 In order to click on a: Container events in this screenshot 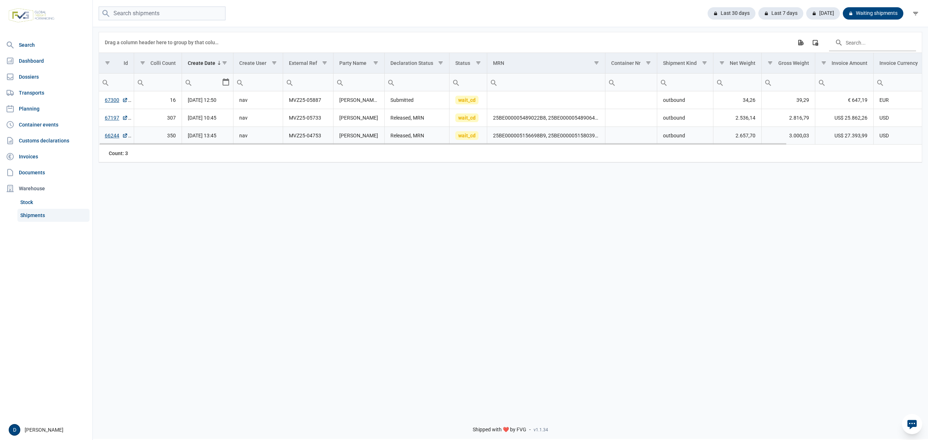, I will do `click(46, 125)`.